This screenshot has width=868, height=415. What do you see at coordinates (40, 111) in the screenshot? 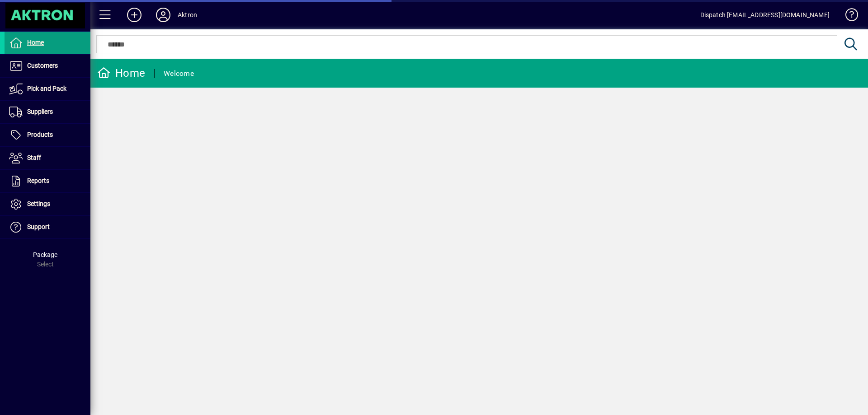
I see `span: Suppliers` at bounding box center [40, 111].